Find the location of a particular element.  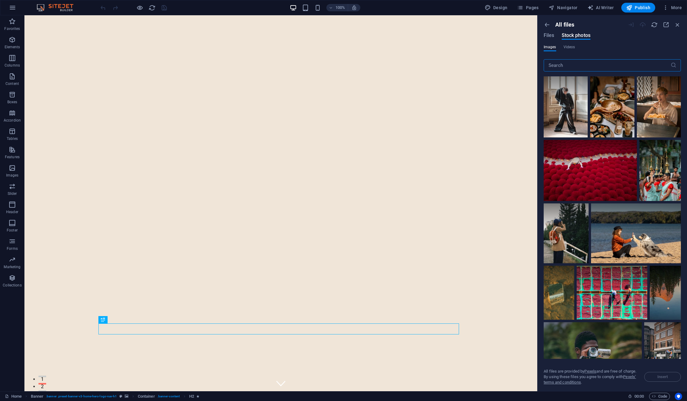

button: 2 is located at coordinates (18, 369).